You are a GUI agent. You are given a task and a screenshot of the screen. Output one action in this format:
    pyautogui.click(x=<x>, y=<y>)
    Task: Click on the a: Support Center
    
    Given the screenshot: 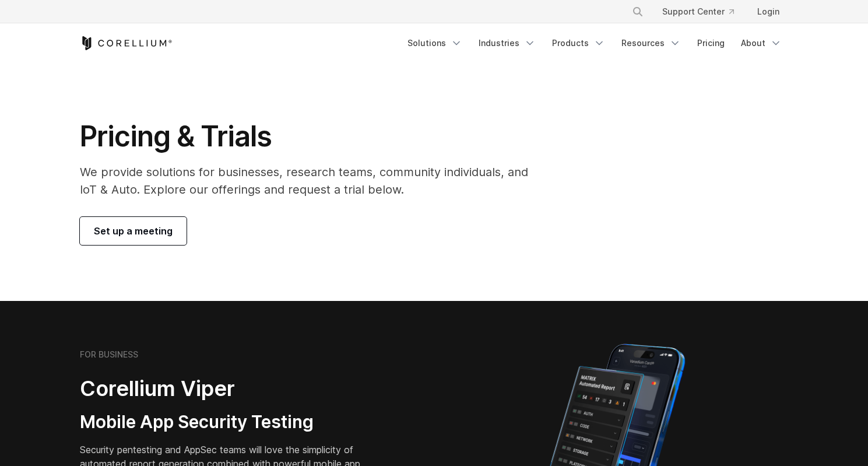 What is the action you would take?
    pyautogui.click(x=698, y=11)
    